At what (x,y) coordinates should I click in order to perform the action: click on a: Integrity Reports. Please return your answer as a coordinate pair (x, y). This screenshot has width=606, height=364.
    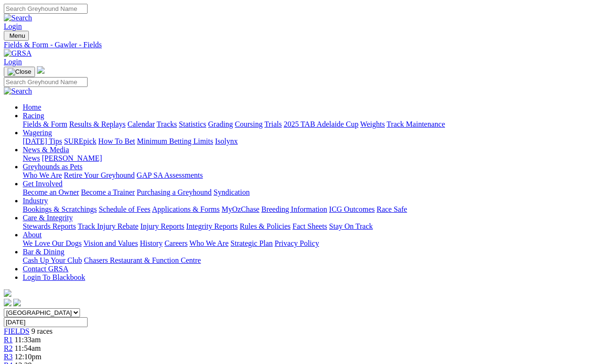
    Looking at the image, I should click on (211, 226).